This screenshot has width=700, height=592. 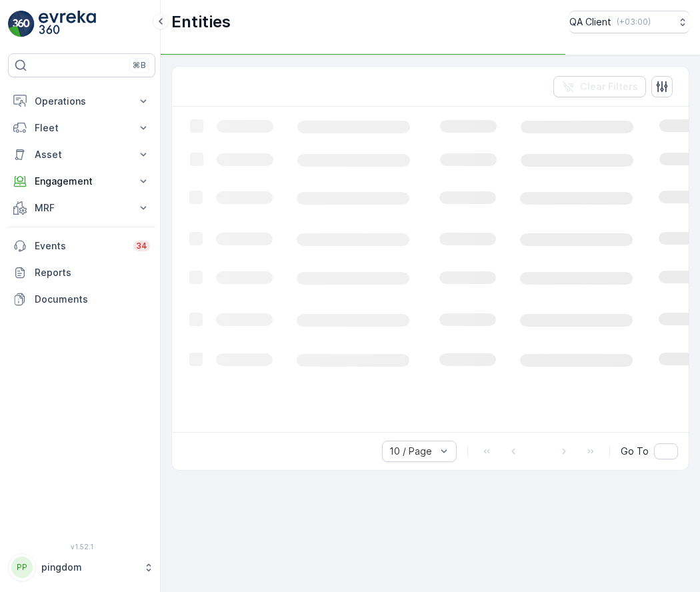 I want to click on a: Reports, so click(x=81, y=272).